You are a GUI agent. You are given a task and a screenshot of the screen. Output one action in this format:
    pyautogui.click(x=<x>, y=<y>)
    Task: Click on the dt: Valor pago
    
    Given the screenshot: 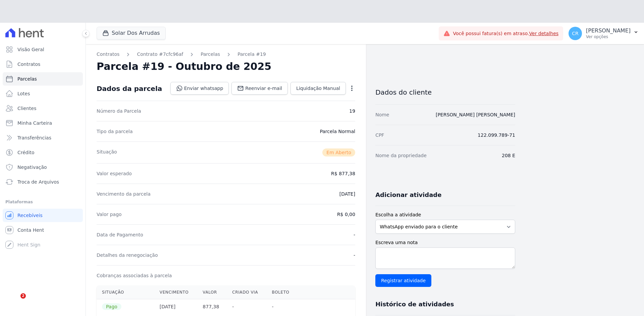 What is the action you would take?
    pyautogui.click(x=109, y=214)
    